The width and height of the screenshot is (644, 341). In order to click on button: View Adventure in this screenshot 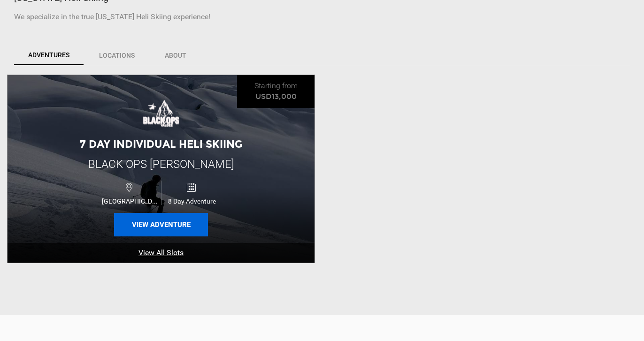, I will do `click(161, 225)`.